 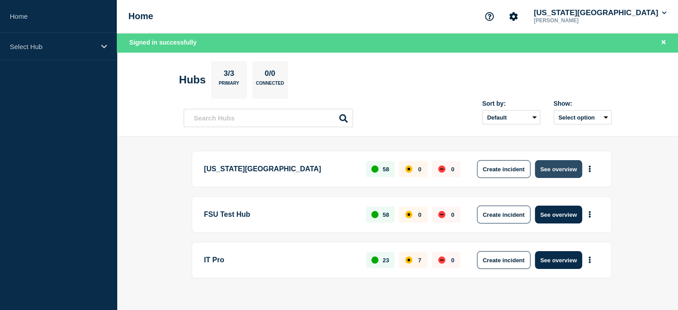 What do you see at coordinates (490, 17) in the screenshot?
I see `button: Support` at bounding box center [490, 17].